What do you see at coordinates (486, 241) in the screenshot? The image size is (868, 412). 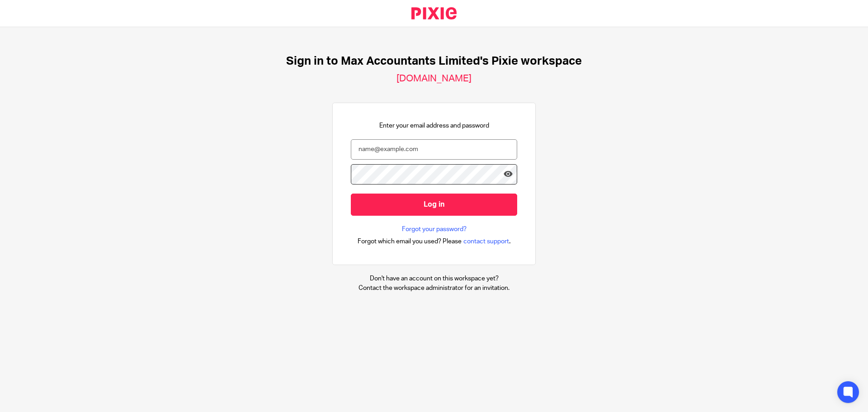 I see `span: contact support` at bounding box center [486, 241].